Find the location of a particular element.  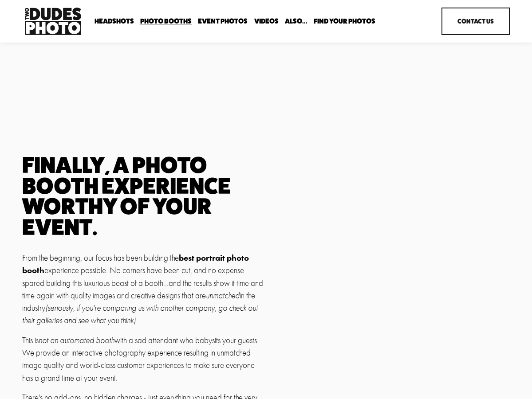

span: Photo Booths is located at coordinates (166, 21).